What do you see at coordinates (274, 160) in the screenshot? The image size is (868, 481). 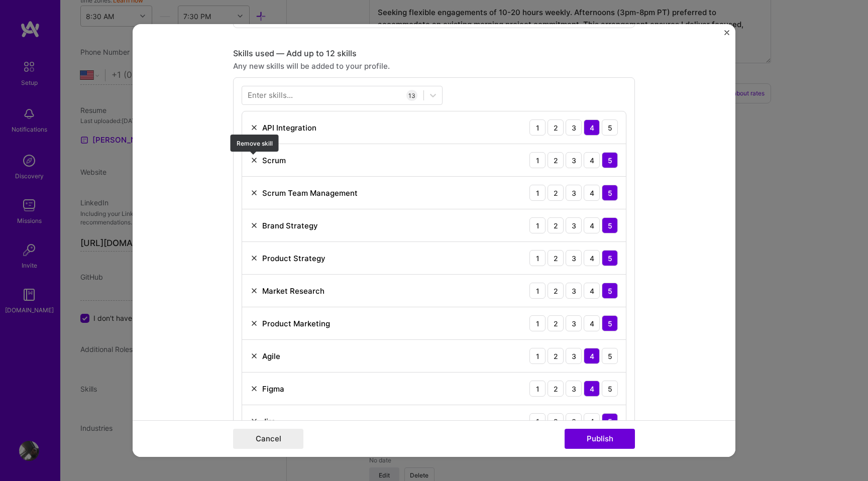 I see `div: Scrum` at bounding box center [274, 160].